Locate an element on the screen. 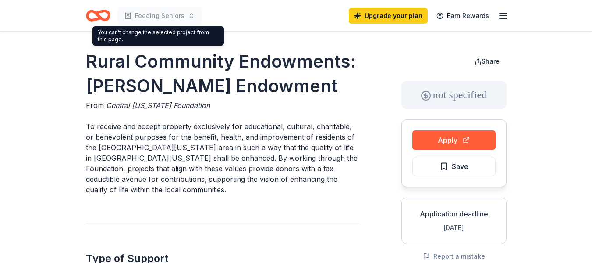  p: To receive and accept property exclusively for educational, cultural, charitable, or benevolent p... is located at coordinates (223, 158).